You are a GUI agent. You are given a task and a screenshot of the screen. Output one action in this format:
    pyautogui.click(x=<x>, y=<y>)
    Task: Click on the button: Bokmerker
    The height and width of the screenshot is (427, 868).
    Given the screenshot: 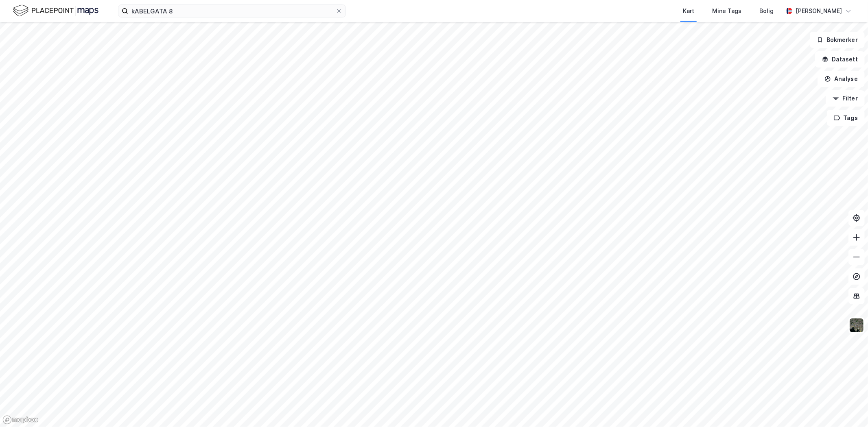 What is the action you would take?
    pyautogui.click(x=837, y=40)
    